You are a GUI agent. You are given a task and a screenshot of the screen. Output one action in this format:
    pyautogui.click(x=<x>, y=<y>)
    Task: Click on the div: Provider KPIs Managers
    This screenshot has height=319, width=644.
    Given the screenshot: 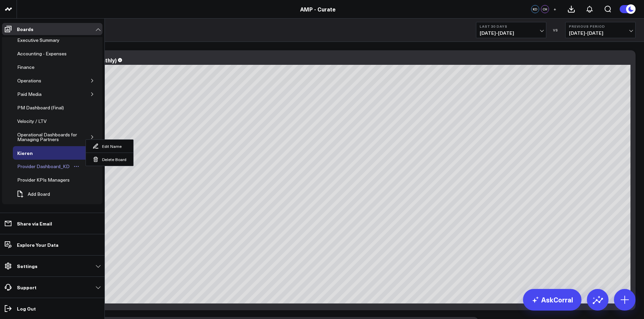 What is the action you would take?
    pyautogui.click(x=43, y=180)
    